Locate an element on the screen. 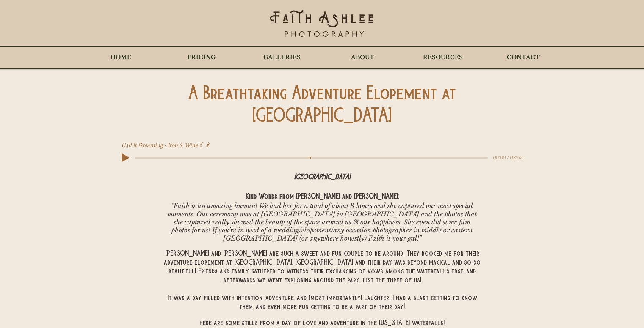  a: ABOUT is located at coordinates (362, 58).